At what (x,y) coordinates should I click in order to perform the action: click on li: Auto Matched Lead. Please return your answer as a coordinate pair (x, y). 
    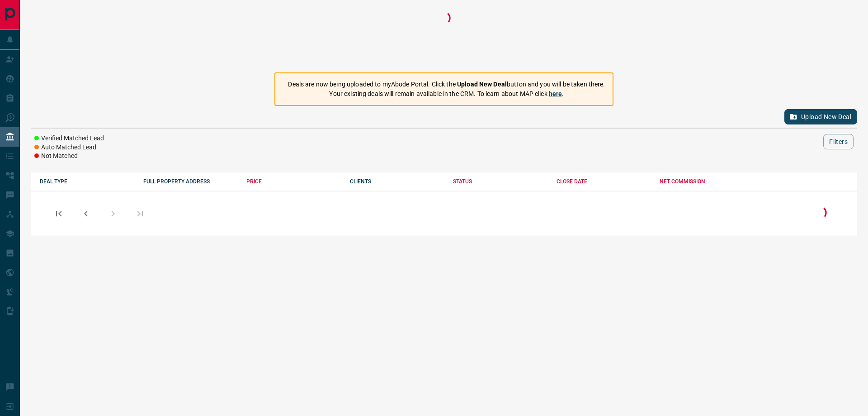
    Looking at the image, I should click on (69, 147).